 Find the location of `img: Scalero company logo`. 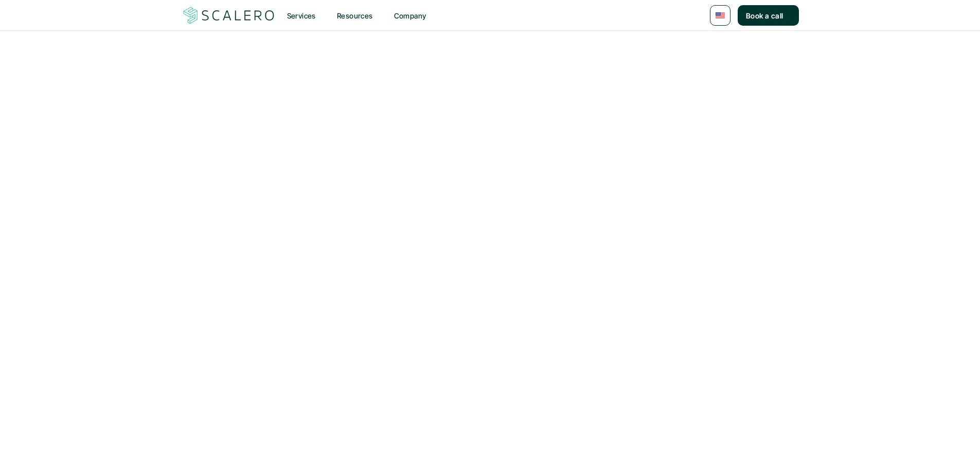

img: Scalero company logo is located at coordinates (229, 16).